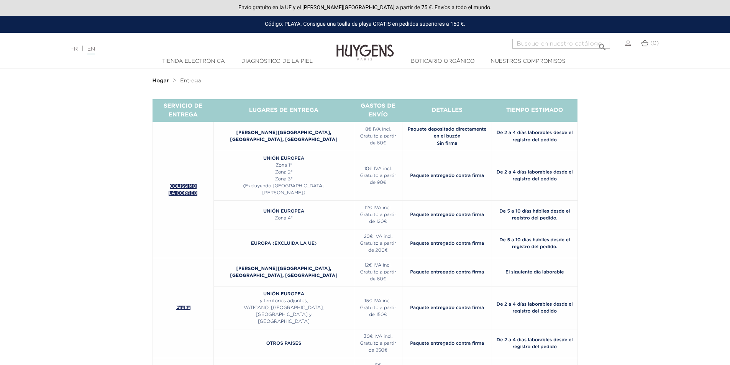  Describe the element at coordinates (183, 193) in the screenshot. I see `font: LA CORREO` at that location.